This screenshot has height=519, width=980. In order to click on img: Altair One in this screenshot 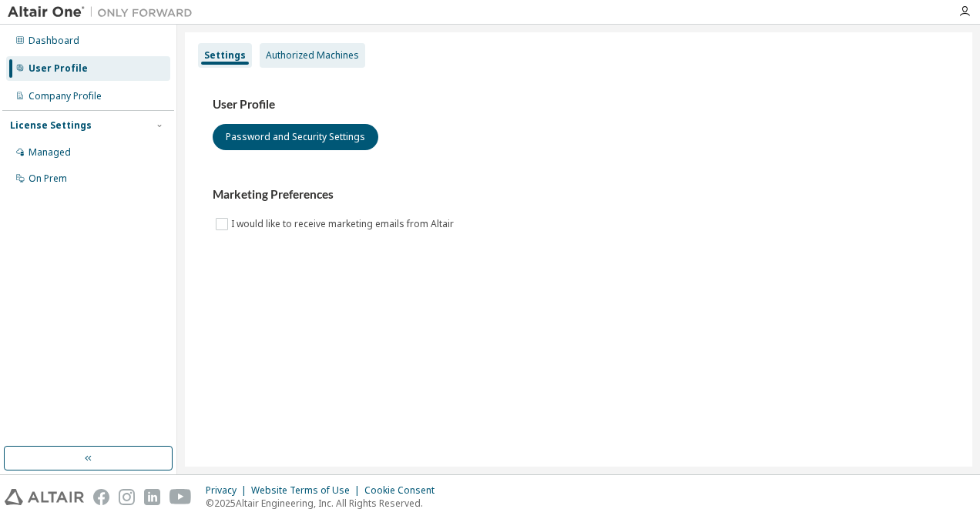, I will do `click(104, 12)`.